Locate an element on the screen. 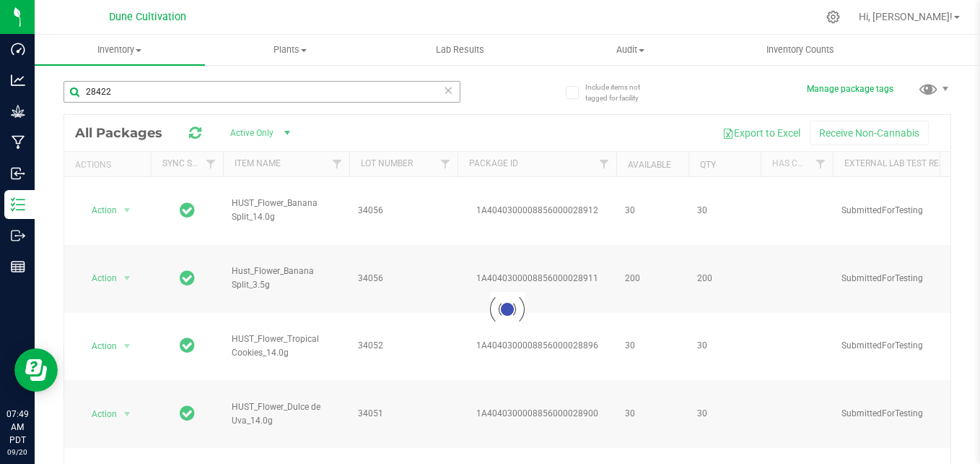 This screenshot has width=980, height=464. inline-svg: Inventory is located at coordinates (18, 204).